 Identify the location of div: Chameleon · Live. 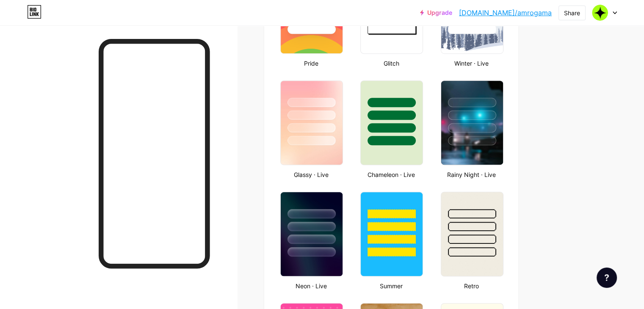
(391, 175).